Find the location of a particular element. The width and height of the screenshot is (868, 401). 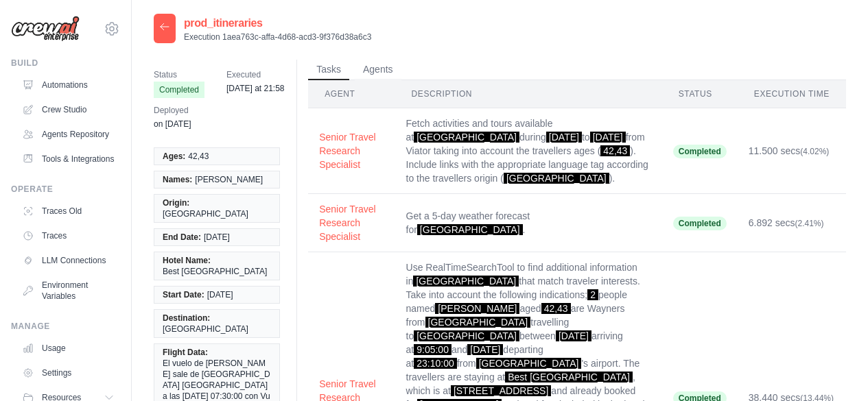

td: Fetch activities and tours available at during to from Viator taking into account the travellers ... is located at coordinates (528, 151).